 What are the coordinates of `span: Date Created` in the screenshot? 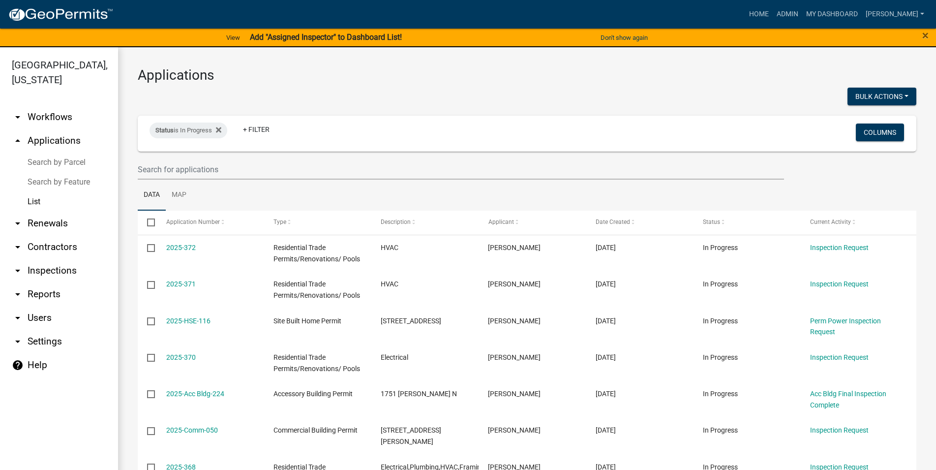 It's located at (613, 222).